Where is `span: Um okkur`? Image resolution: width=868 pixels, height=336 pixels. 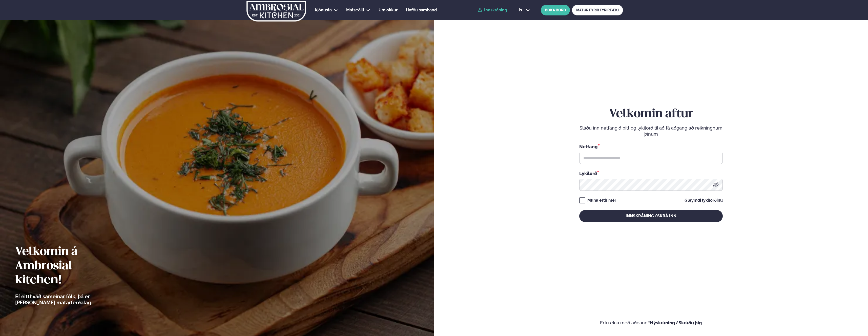
span: Um okkur is located at coordinates (388, 10).